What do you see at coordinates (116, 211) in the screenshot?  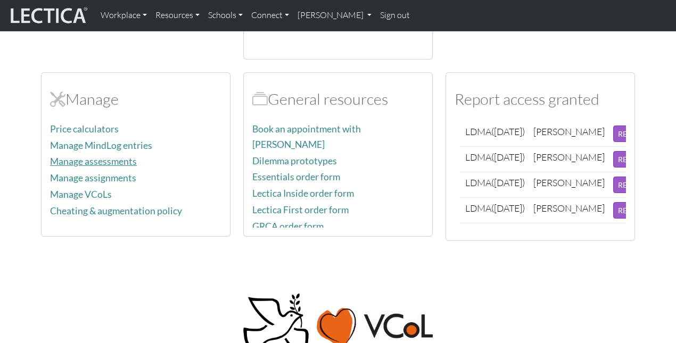 I see `a: Cheating & augmentation policy` at bounding box center [116, 211].